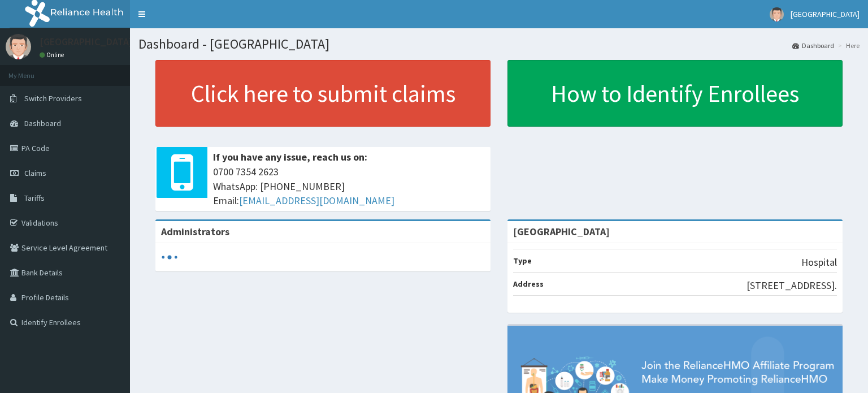 The image size is (868, 393). Describe the element at coordinates (847, 45) in the screenshot. I see `li: Here` at that location.